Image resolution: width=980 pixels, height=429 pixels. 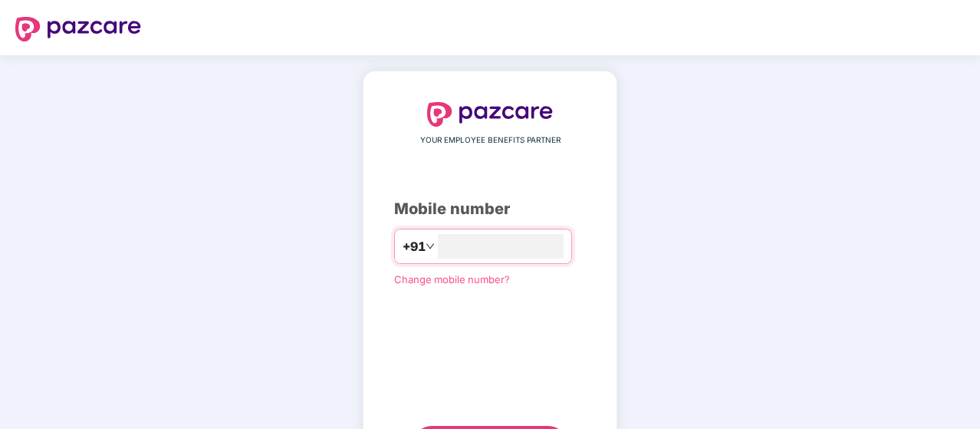 What do you see at coordinates (414, 246) in the screenshot?
I see `span: +91` at bounding box center [414, 246].